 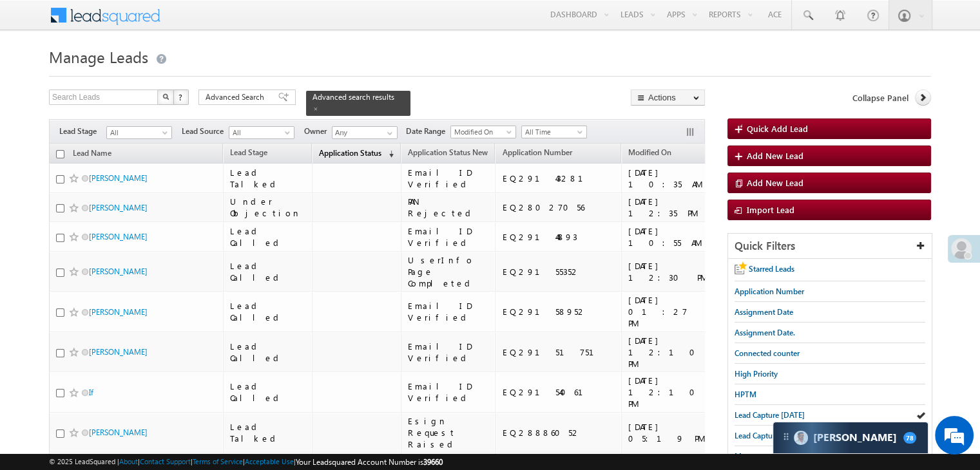 What do you see at coordinates (60, 154) in the screenshot?
I see `input: Check all records` at bounding box center [60, 154].